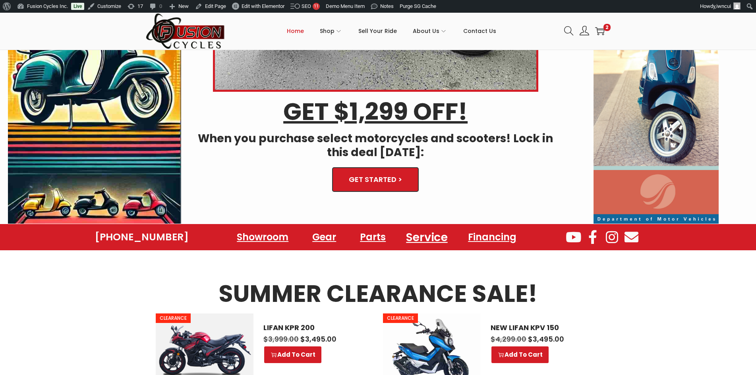 The width and height of the screenshot is (756, 375). What do you see at coordinates (316, 6) in the screenshot?
I see `div: 11` at bounding box center [316, 6].